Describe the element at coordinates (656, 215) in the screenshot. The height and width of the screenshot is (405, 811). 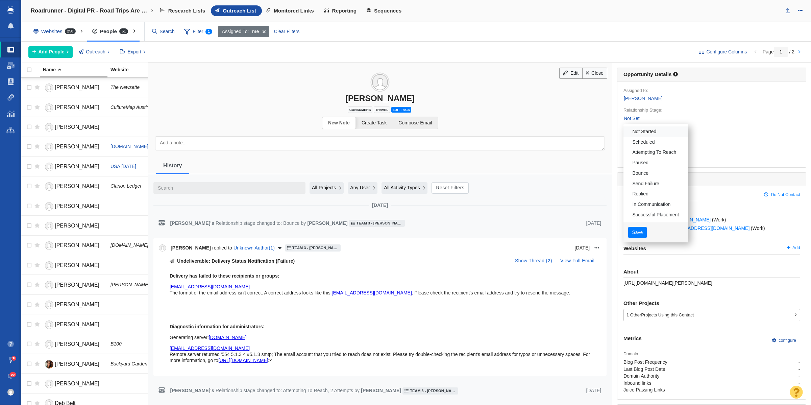
I see `a: Successful Placement` at that location.